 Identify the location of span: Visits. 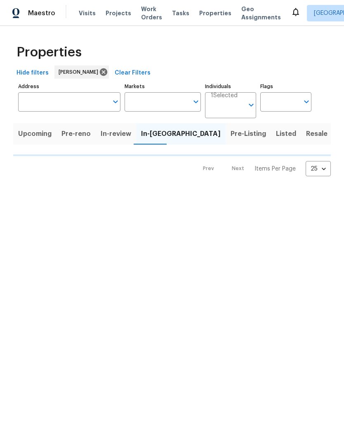
(87, 13).